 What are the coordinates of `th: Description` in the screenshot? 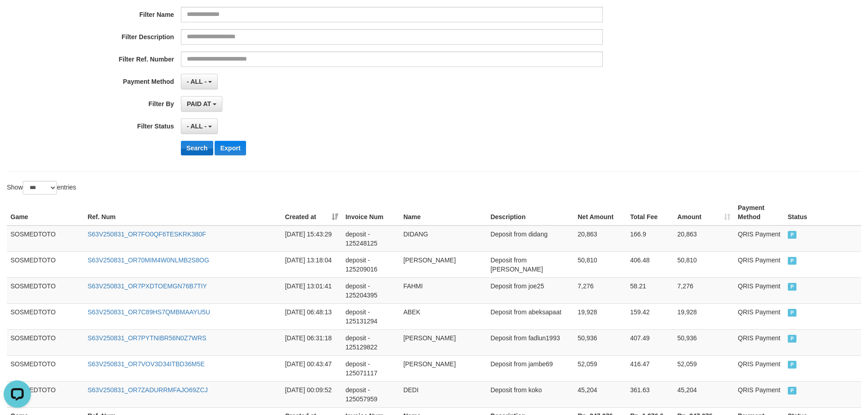 It's located at (530, 212).